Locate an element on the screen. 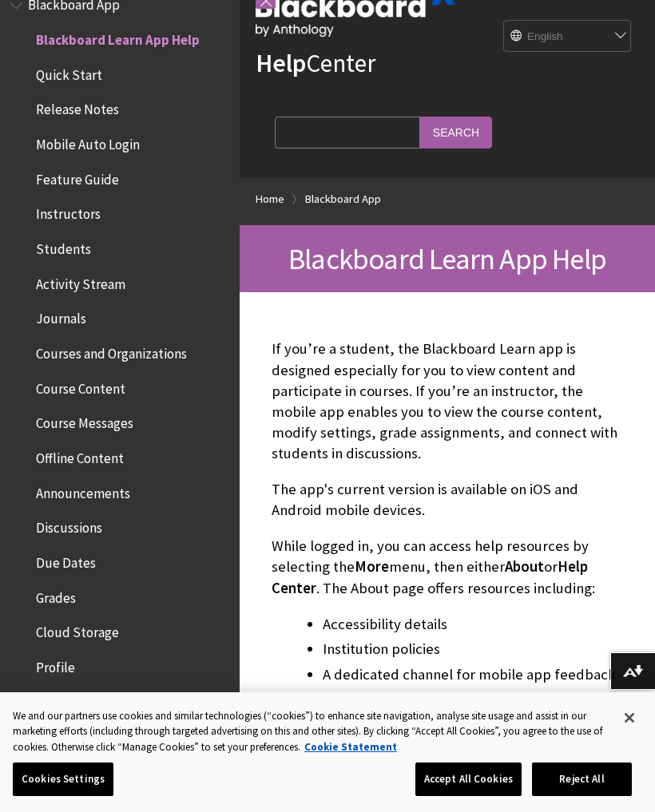 Image resolution: width=655 pixels, height=812 pixels. span: Announcements is located at coordinates (83, 491).